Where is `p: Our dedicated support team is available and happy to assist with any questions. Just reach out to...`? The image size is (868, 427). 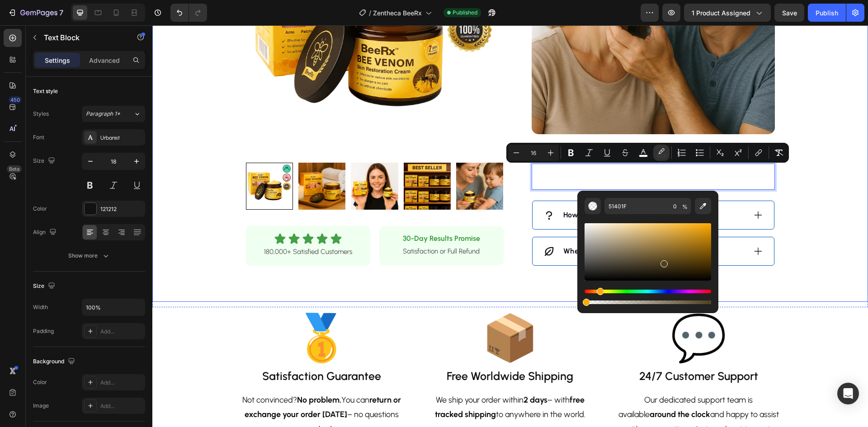 p: Our dedicated support team is available and happy to assist with any questions. Just reach out to... is located at coordinates (546, 397).